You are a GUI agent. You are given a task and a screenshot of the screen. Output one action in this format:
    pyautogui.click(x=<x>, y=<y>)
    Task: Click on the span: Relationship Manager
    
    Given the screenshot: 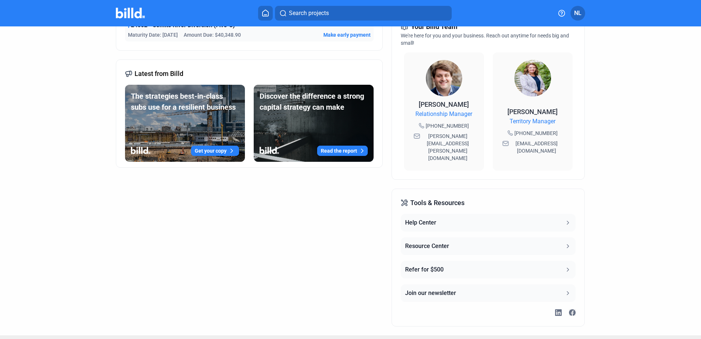 What is the action you would take?
    pyautogui.click(x=443, y=114)
    